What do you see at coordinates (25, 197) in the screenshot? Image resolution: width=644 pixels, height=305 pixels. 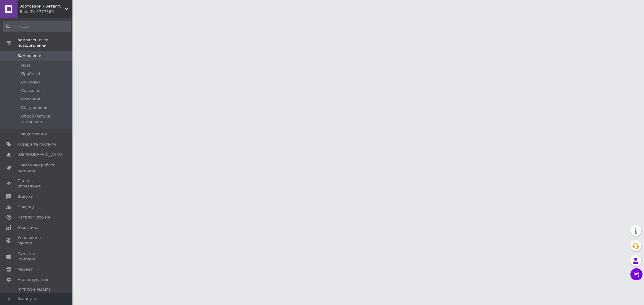 I see `span: Відгуки` at bounding box center [25, 197].